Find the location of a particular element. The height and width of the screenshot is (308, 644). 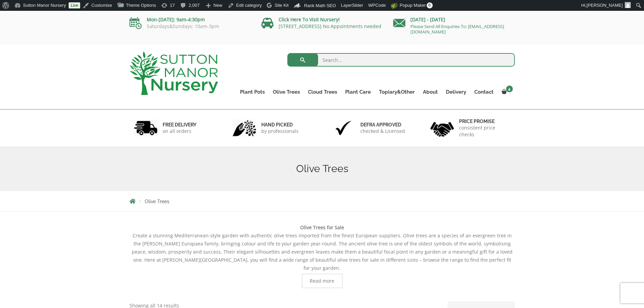

a: Plant Pots is located at coordinates (252, 92).